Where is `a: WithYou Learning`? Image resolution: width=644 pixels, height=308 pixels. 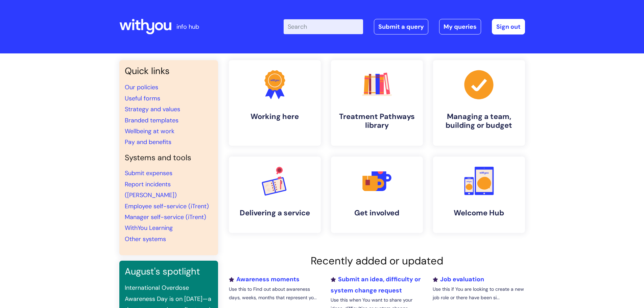 a: WithYou Learning is located at coordinates (149, 228).